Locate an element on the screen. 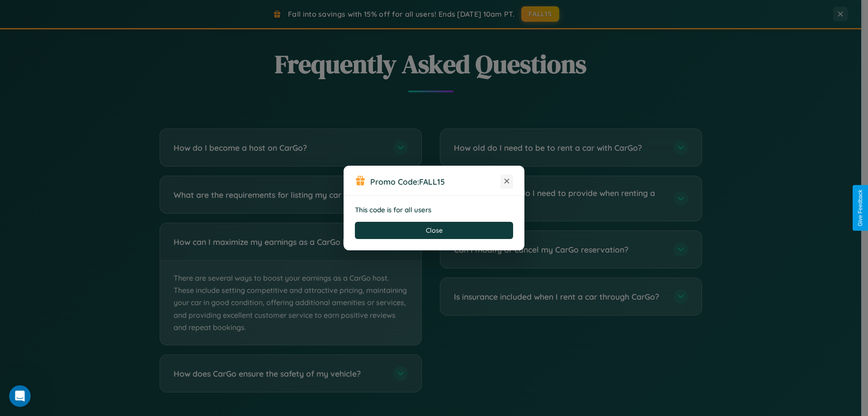 This screenshot has height=416, width=868. h3: Promo Code: is located at coordinates (435, 181).